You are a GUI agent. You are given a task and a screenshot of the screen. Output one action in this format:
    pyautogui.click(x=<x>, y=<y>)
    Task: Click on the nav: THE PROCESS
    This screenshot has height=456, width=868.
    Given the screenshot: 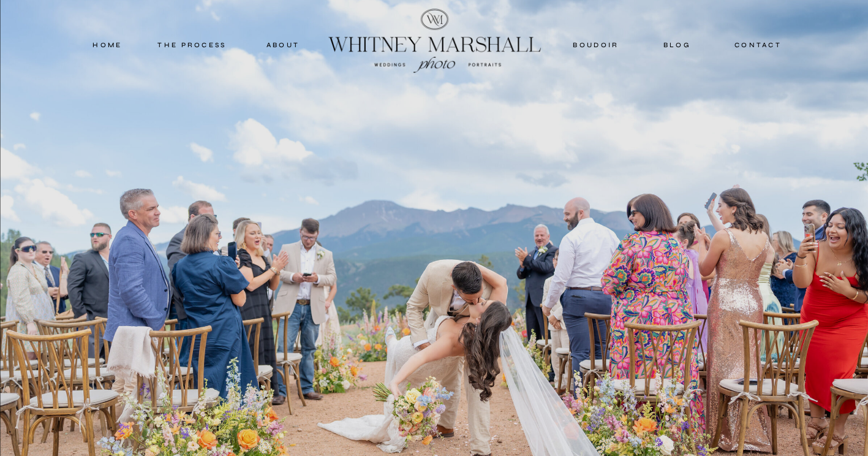 What is the action you would take?
    pyautogui.click(x=192, y=44)
    